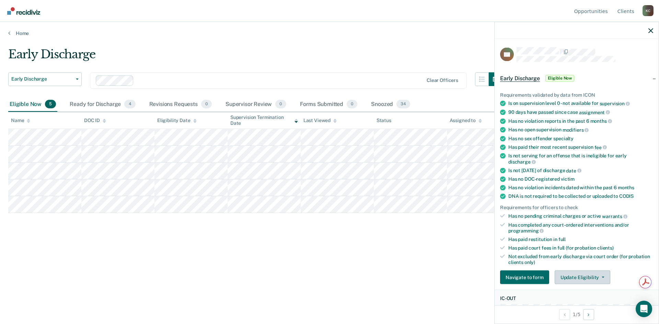  Describe the element at coordinates (581, 138) in the screenshot. I see `div: Has no sex offender` at that location.